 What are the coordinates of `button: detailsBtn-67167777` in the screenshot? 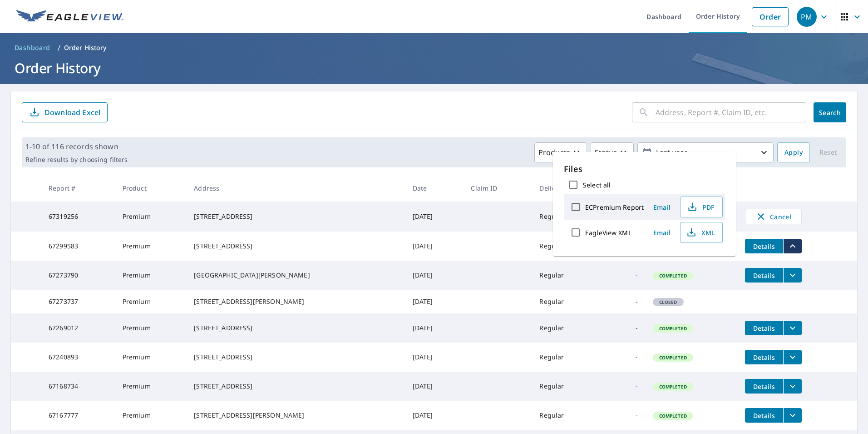 It's located at (764, 415).